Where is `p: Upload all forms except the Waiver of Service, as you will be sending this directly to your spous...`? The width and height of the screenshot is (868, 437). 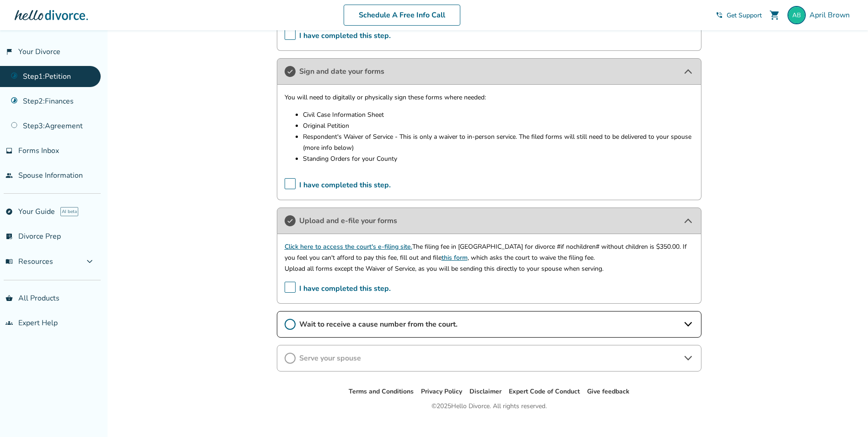
p: Upload all forms except the Waiver of Service, as you will be sending this directly to your spous... is located at coordinates (489, 269).